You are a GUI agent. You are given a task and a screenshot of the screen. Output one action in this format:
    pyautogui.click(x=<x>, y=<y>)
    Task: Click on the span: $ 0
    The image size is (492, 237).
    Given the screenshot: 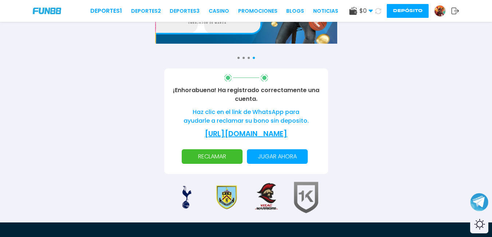 What is the action you would take?
    pyautogui.click(x=366, y=11)
    